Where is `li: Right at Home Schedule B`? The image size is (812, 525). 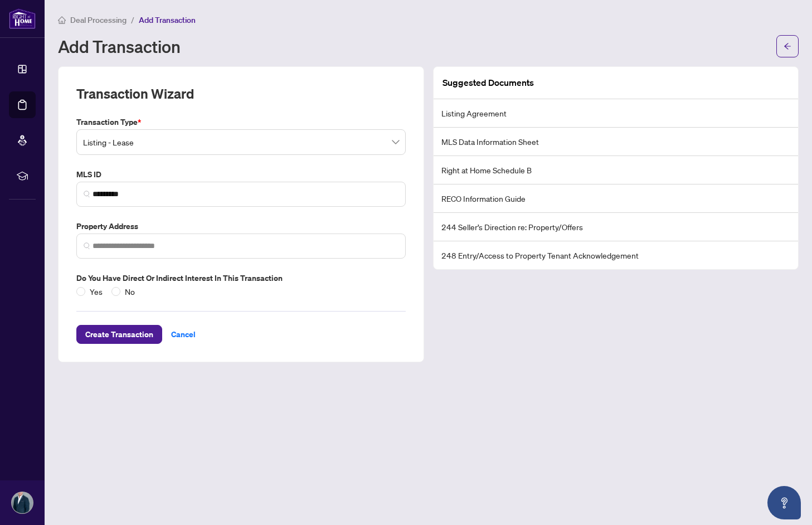
li: Right at Home Schedule B is located at coordinates (616, 170).